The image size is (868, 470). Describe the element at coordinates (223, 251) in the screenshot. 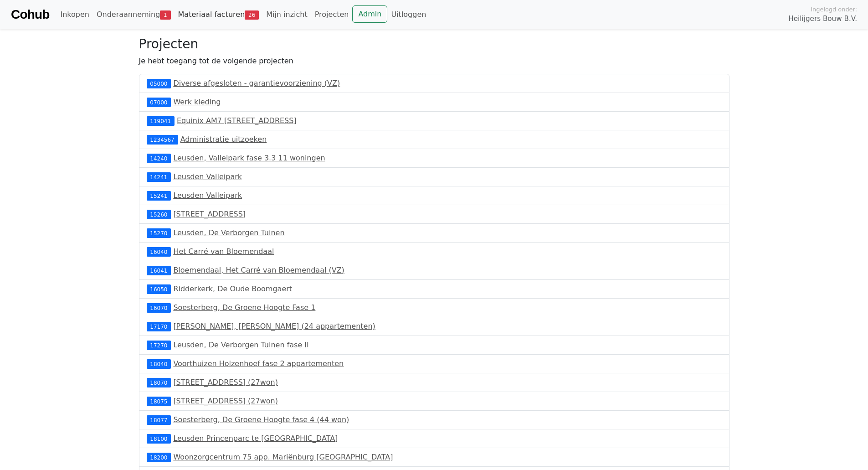

I see `a: Het Carré van Bloemendaal` at that location.